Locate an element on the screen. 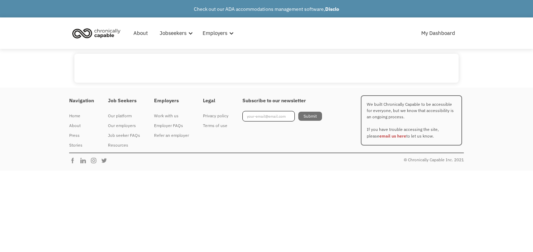 Image resolution: width=533 pixels, height=252 pixels. div: Refer an employer is located at coordinates (172, 136).